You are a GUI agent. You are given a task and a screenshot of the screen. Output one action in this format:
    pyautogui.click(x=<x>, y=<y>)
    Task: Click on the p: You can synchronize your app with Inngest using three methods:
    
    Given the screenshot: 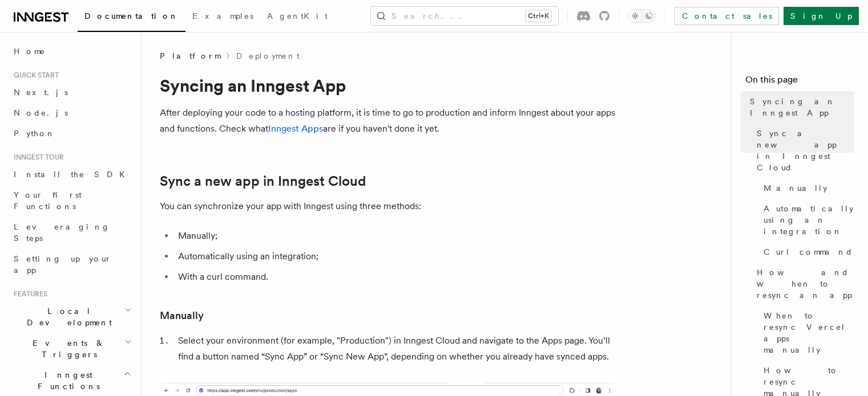 What is the action you would take?
    pyautogui.click(x=388, y=206)
    